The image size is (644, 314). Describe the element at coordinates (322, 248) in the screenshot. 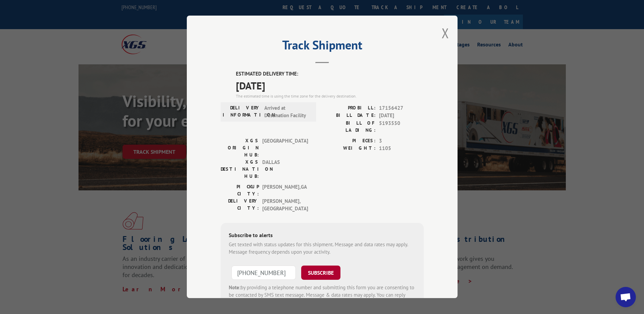

I see `div: Get texted with status updates for this shipment. Message and data rates may apply. Message frequ...` at that location.